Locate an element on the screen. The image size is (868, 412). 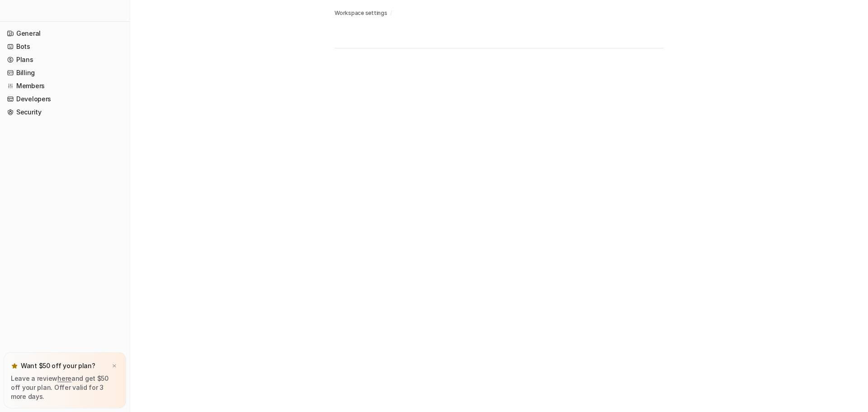
a: here is located at coordinates (64, 378).